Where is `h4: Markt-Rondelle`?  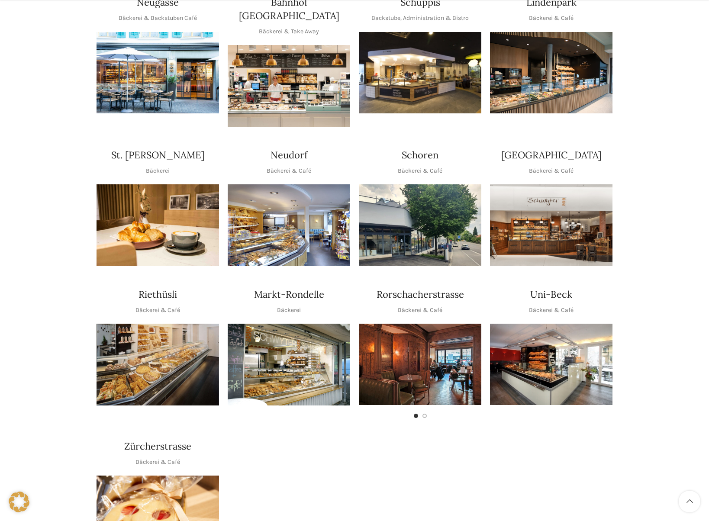 h4: Markt-Rondelle is located at coordinates (289, 294).